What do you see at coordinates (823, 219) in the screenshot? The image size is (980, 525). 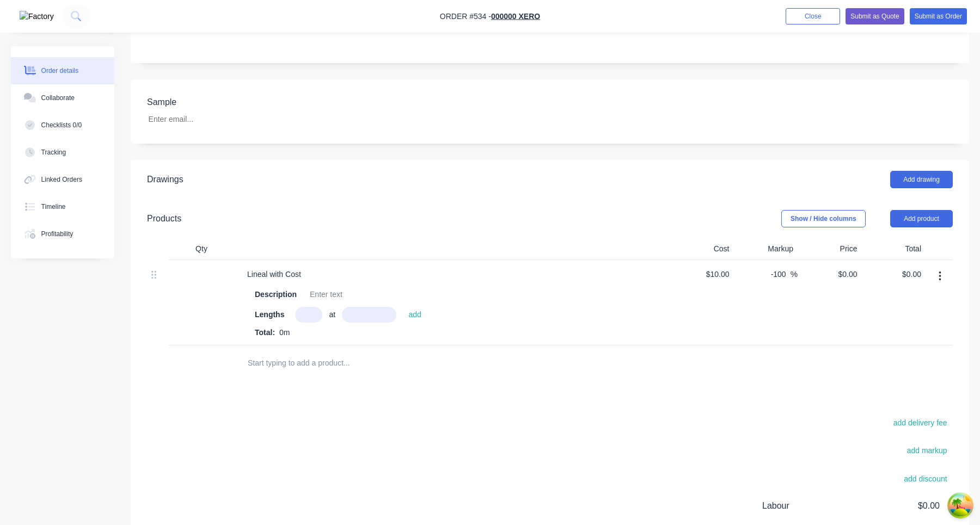 I see `button: Show / Hide columns` at bounding box center [823, 219].